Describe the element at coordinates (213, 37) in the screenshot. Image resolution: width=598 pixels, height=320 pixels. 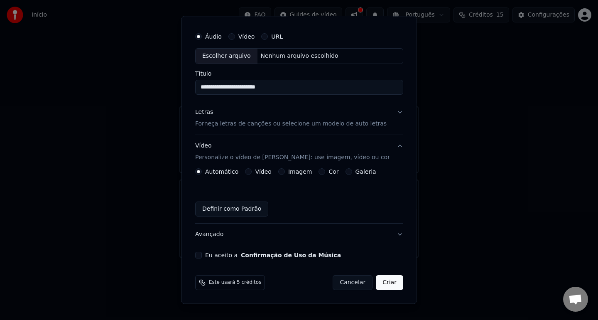
I see `label: Áudio` at that location.